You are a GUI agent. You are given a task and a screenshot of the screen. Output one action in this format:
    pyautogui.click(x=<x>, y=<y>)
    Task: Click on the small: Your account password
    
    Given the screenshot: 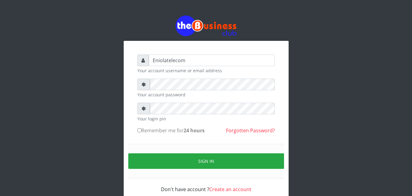 What is the action you would take?
    pyautogui.click(x=206, y=95)
    